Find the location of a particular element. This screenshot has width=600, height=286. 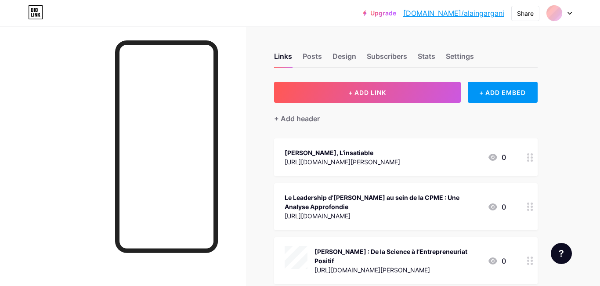

div: Subscribers is located at coordinates (387, 59).